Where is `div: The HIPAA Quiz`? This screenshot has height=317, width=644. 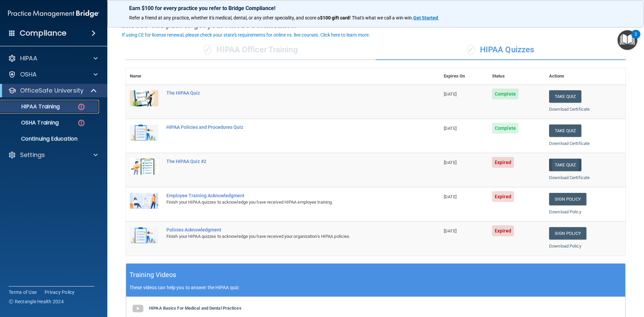
div: The HIPAA Quiz is located at coordinates (286, 93).